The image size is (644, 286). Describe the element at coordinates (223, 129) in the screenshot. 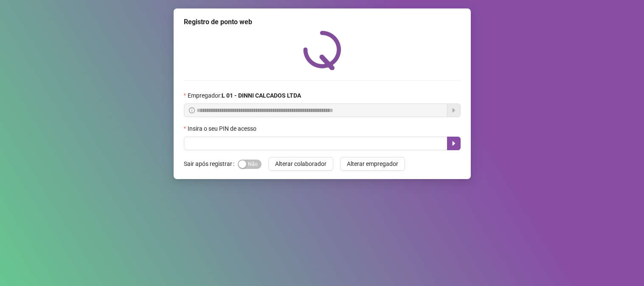

I see `label: Insira o seu PIN de acesso` at that location.